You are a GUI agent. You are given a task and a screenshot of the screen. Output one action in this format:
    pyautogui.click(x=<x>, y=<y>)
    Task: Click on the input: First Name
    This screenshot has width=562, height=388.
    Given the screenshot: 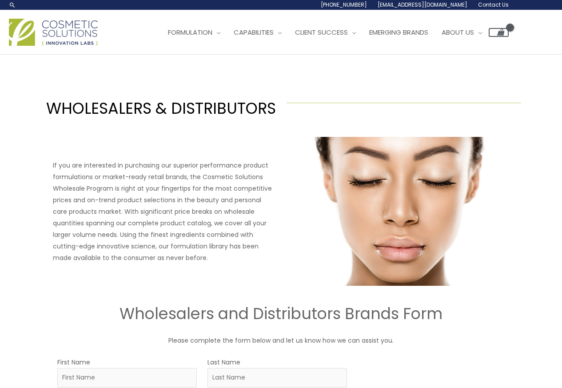 What is the action you would take?
    pyautogui.click(x=127, y=377)
    